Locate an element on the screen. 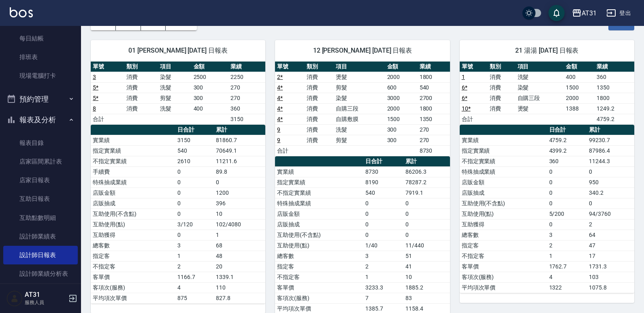 This screenshot has height=313, width=644. td: 1200 is located at coordinates (240, 193).